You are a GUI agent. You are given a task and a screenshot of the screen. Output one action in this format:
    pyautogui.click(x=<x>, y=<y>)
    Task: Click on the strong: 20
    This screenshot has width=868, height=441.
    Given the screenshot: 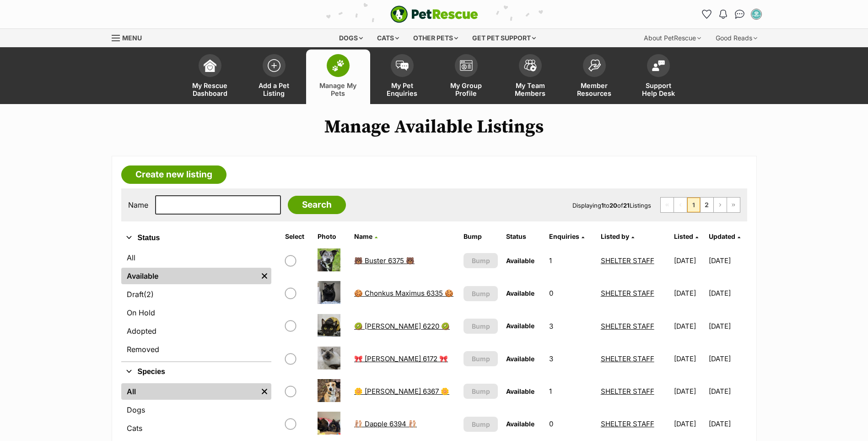 What is the action you would take?
    pyautogui.click(x=613, y=205)
    